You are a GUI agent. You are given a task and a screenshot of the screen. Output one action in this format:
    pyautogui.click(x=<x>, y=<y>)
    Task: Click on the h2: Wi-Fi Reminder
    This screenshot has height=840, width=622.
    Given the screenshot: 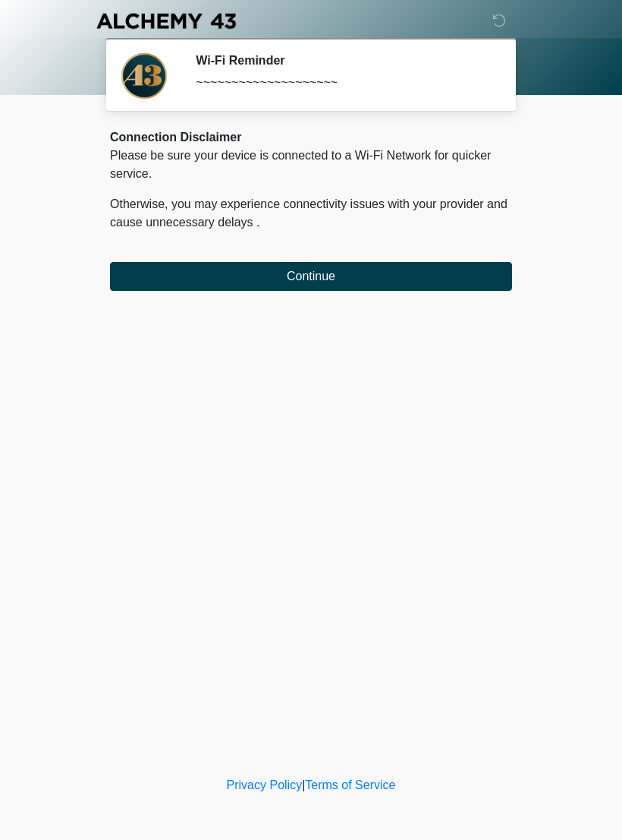 What is the action you would take?
    pyautogui.click(x=343, y=60)
    